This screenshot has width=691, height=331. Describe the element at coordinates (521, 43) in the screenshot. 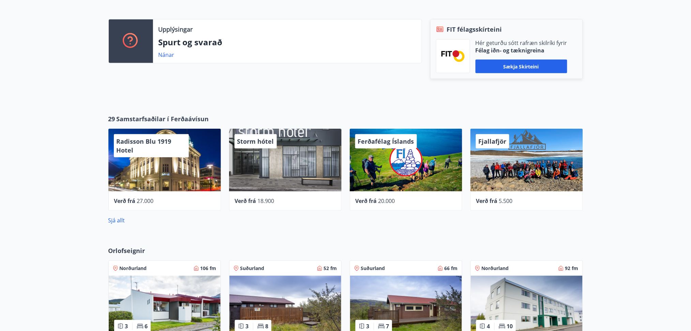

I see `p: Hér geturðu sótt rafræn skilríki fyrir` at that location.